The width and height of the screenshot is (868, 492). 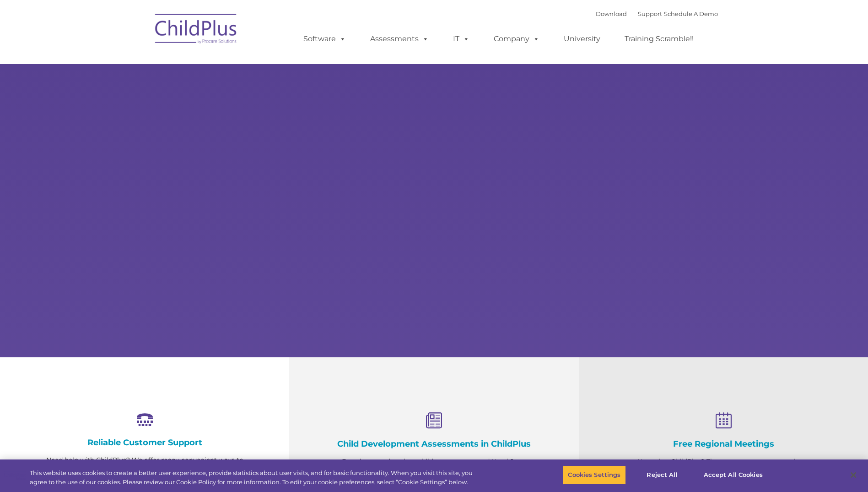 I want to click on p: Experience and analyze child assessments and Head Start data management in one system with zero c..., so click(x=434, y=473).